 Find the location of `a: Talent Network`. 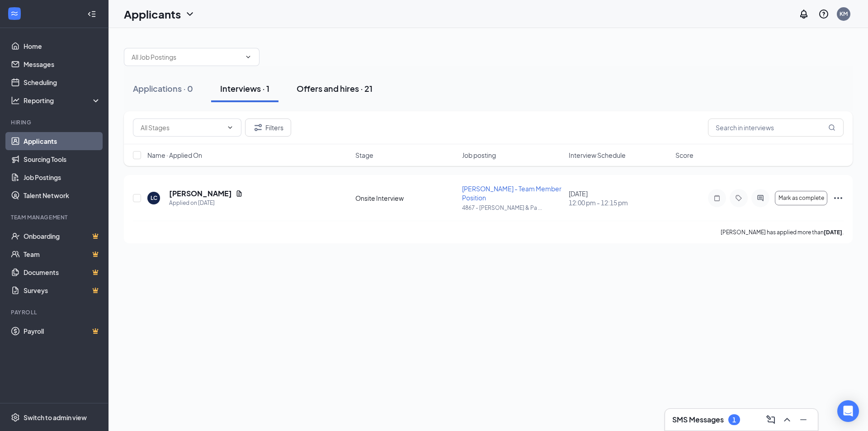

a: Talent Network is located at coordinates (62, 195).